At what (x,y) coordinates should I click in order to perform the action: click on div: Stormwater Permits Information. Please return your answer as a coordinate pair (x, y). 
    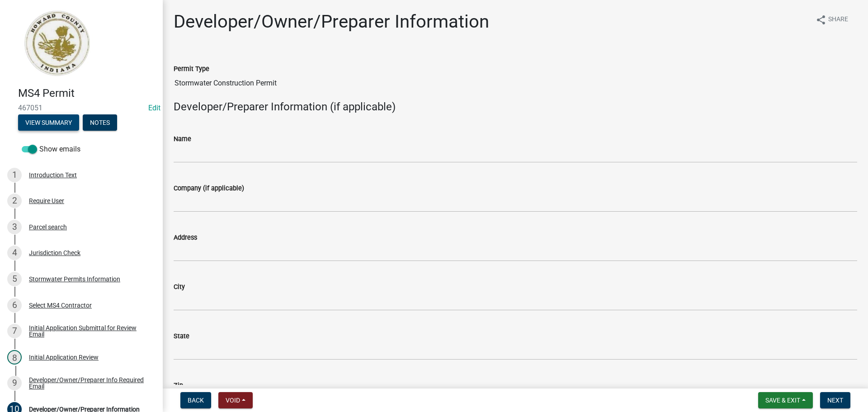
    Looking at the image, I should click on (75, 279).